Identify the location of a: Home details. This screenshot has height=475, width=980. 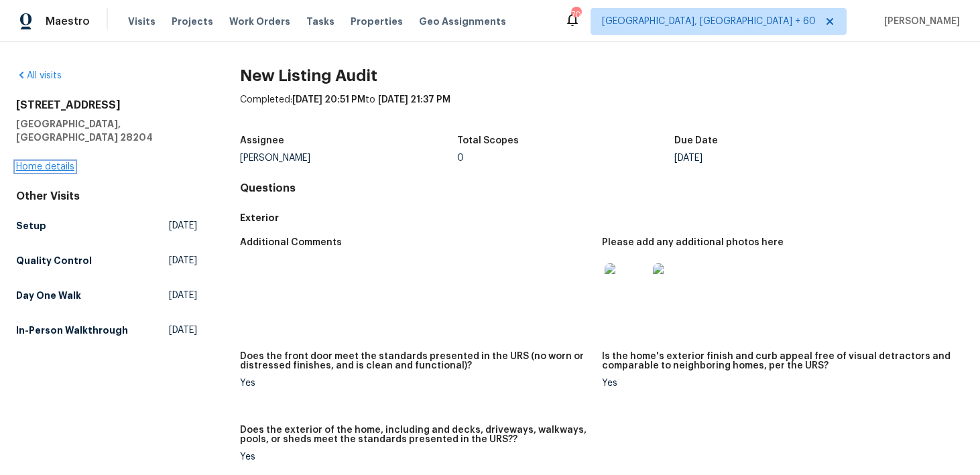
(45, 167).